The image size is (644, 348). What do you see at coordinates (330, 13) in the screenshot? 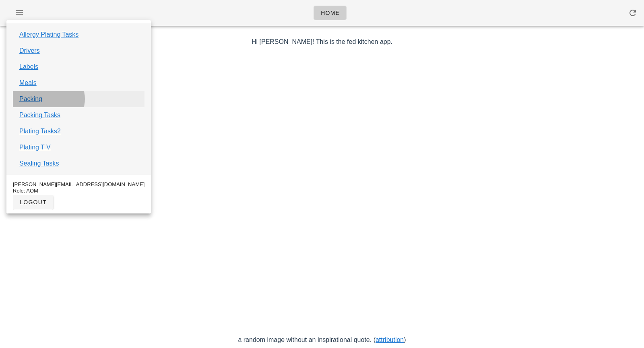
I see `a: Home` at bounding box center [330, 13].